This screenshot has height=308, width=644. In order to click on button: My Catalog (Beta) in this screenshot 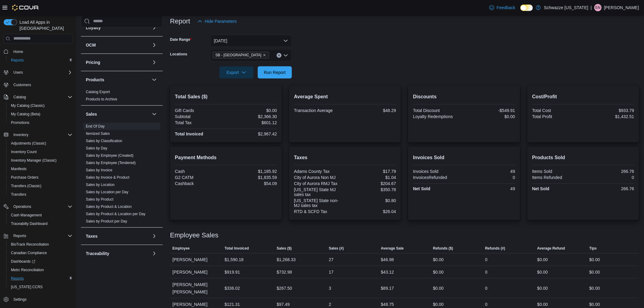, I will do `click(41, 114)`.